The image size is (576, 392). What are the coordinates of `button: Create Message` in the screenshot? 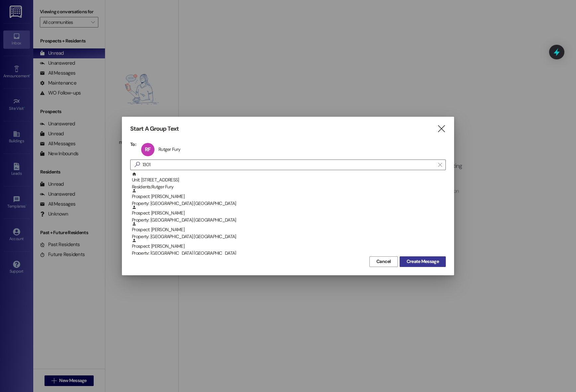 It's located at (422, 262).